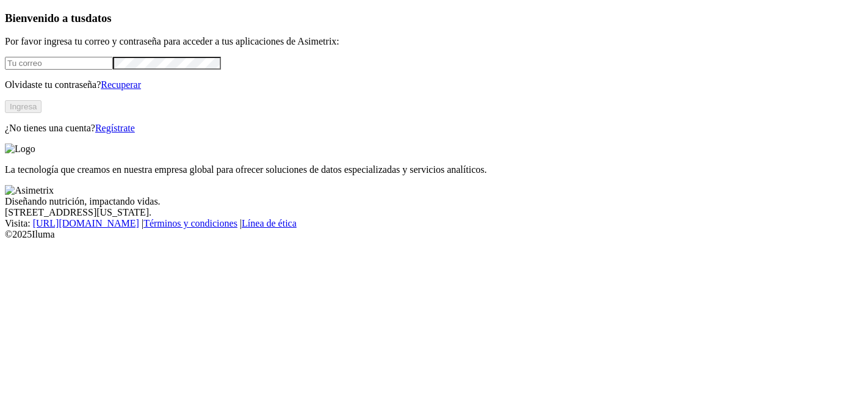 Image resolution: width=868 pixels, height=397 pixels. I want to click on a: Regístrate, so click(115, 128).